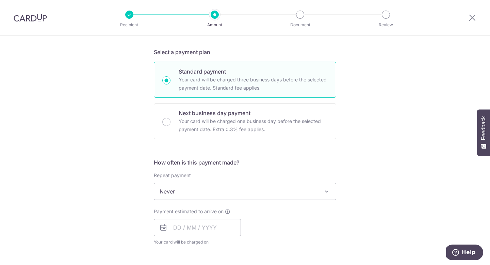  What do you see at coordinates (22, 8) in the screenshot?
I see `span: Help` at bounding box center [22, 8].